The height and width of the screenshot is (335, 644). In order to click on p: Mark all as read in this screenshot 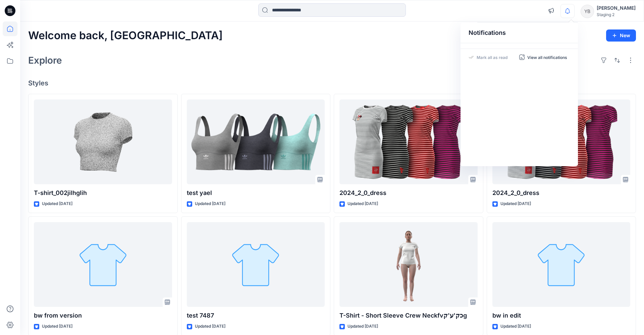, I will do `click(492, 57)`.